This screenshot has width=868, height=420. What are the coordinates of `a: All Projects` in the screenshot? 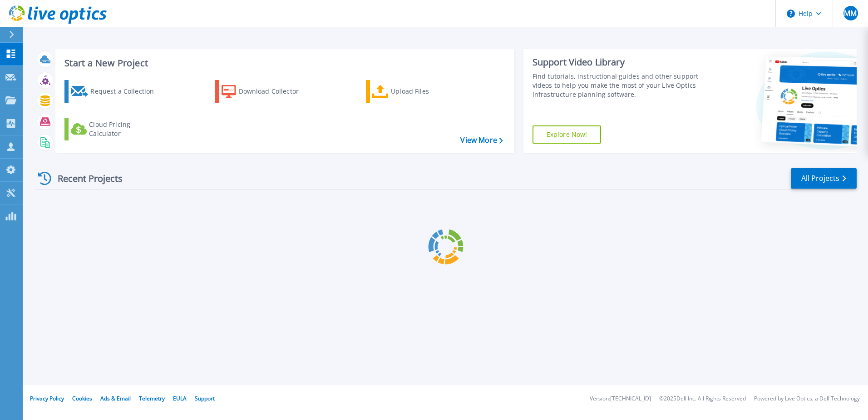 It's located at (823, 178).